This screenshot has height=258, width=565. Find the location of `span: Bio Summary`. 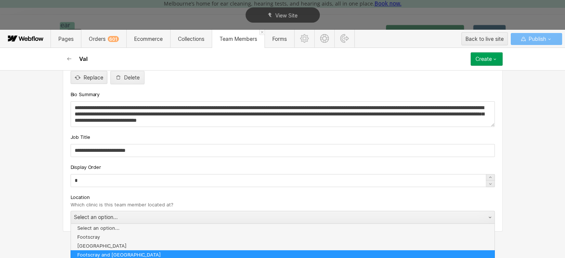

span: Bio Summary is located at coordinates (85, 94).